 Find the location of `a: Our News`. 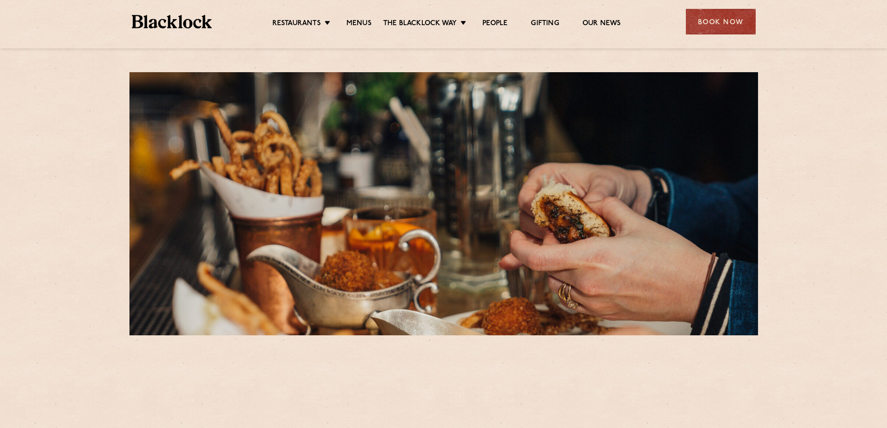

a: Our News is located at coordinates (601, 24).